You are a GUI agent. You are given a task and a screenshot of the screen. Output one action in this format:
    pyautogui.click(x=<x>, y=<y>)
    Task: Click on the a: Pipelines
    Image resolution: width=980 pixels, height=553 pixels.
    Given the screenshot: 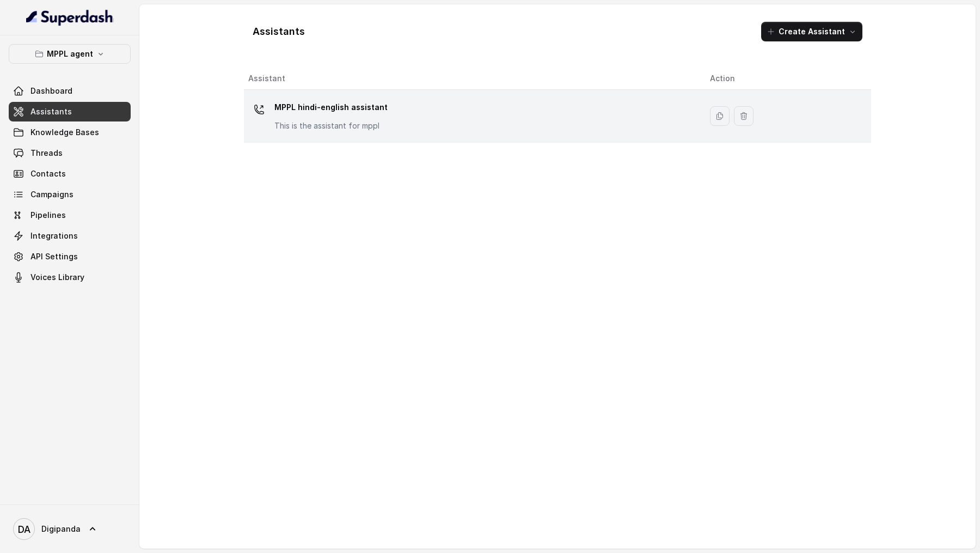 What is the action you would take?
    pyautogui.click(x=70, y=215)
    